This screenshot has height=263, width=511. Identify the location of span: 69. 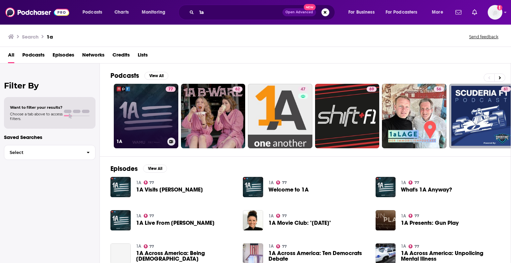
(372, 90).